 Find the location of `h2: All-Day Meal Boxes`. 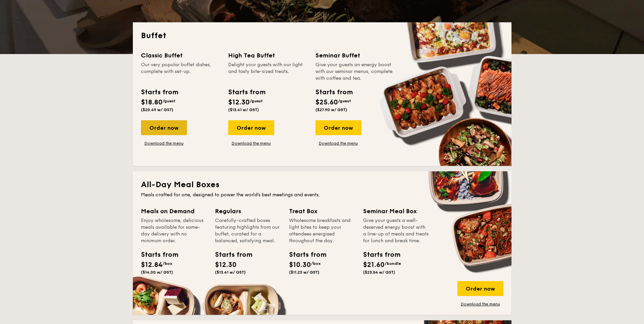

h2: All-Day Meal Boxes is located at coordinates (322, 185).